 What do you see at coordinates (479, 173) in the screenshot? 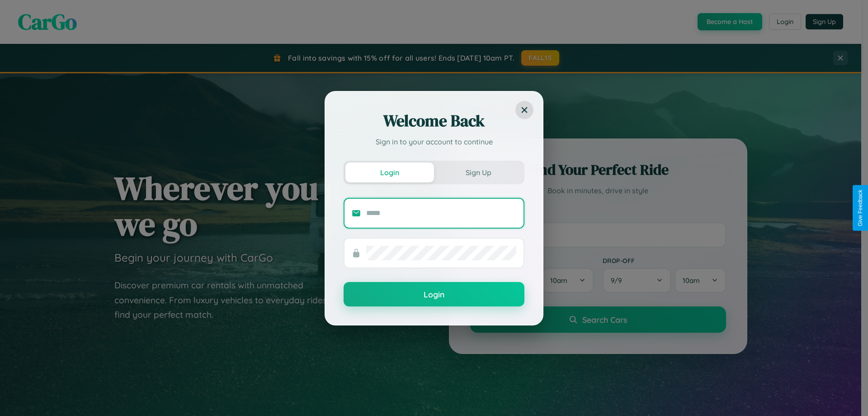
I see `button: Sign Up` at bounding box center [479, 173].